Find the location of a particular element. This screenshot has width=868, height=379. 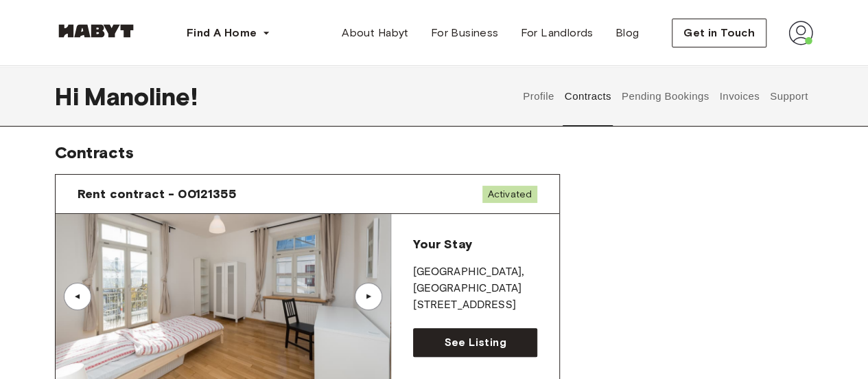

div: user profile tabs is located at coordinates (666, 96).